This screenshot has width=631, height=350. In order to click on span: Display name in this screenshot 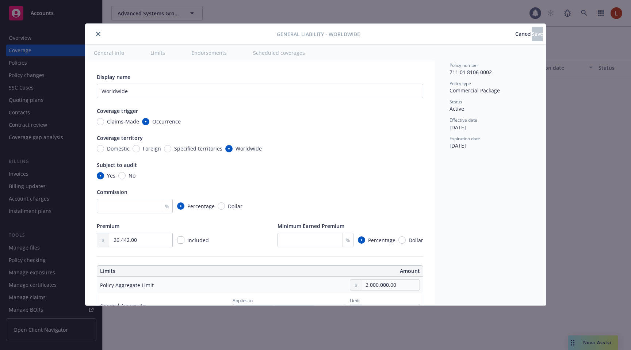, I will do `click(113, 77)`.